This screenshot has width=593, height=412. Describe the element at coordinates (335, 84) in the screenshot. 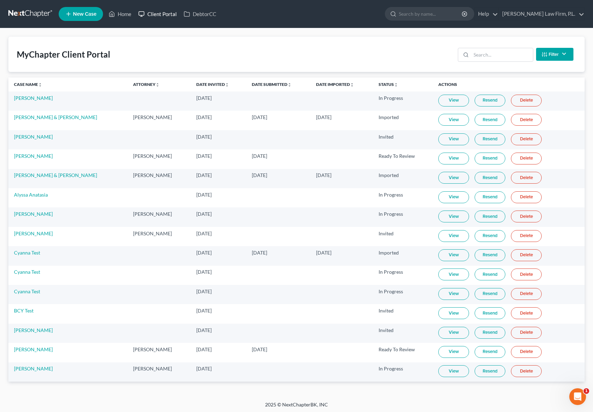

I see `a: Date Importedunfold_more` at that location.